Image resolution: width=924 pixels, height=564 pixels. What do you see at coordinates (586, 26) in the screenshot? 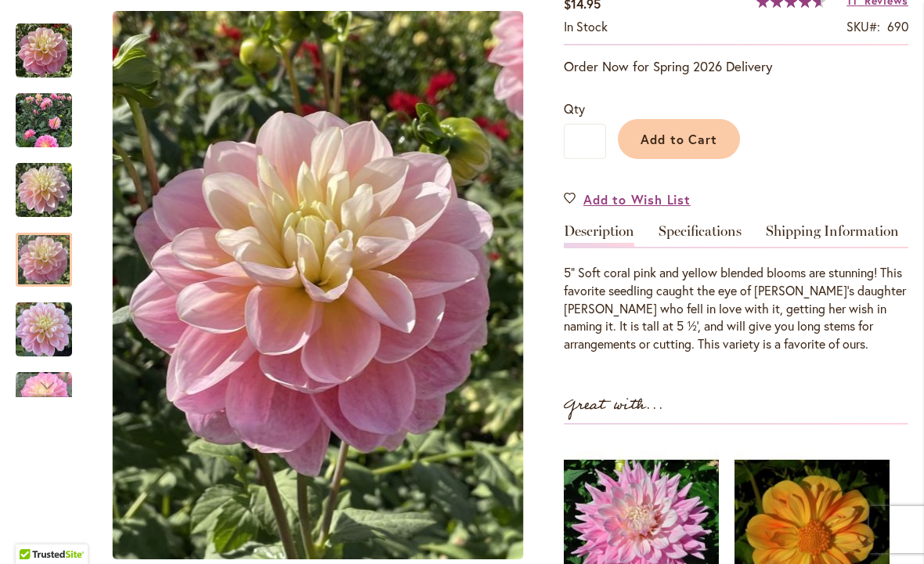
I see `div: Availability` at bounding box center [586, 26].